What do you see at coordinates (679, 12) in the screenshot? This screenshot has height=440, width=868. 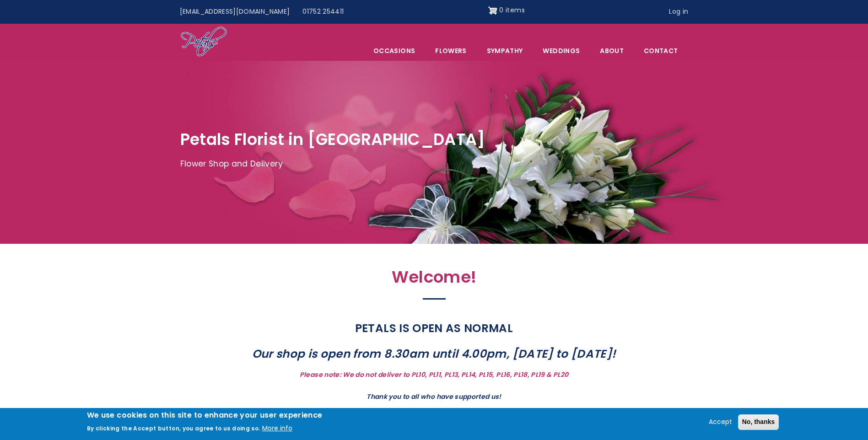 I see `a: Log in` at bounding box center [679, 12].